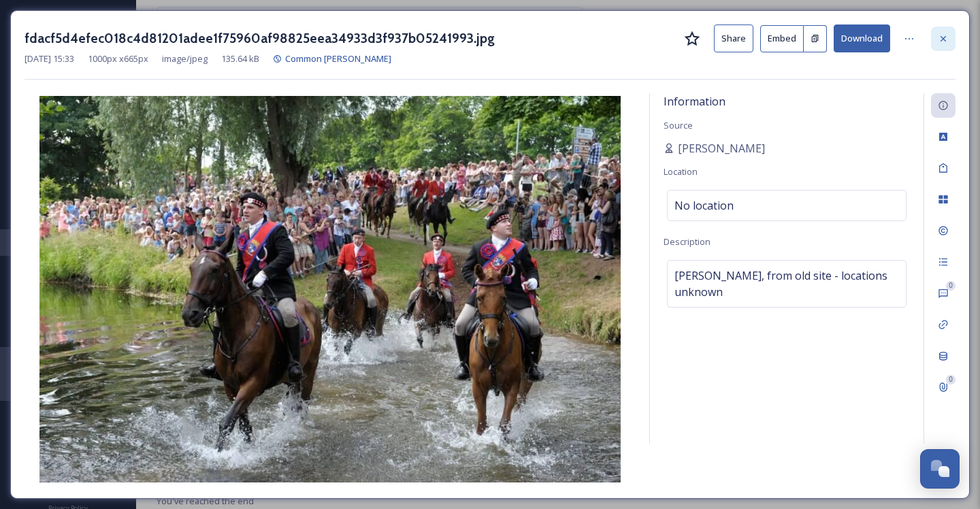  I want to click on span: No location, so click(704, 205).